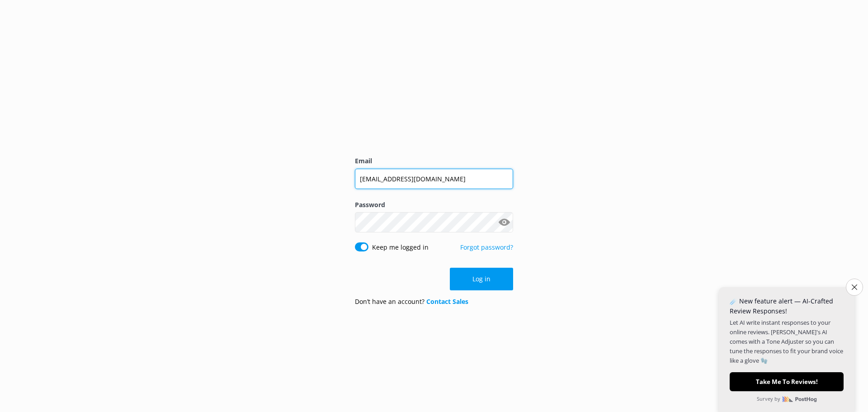 The width and height of the screenshot is (868, 412). What do you see at coordinates (434, 161) in the screenshot?
I see `label: Email` at bounding box center [434, 161].